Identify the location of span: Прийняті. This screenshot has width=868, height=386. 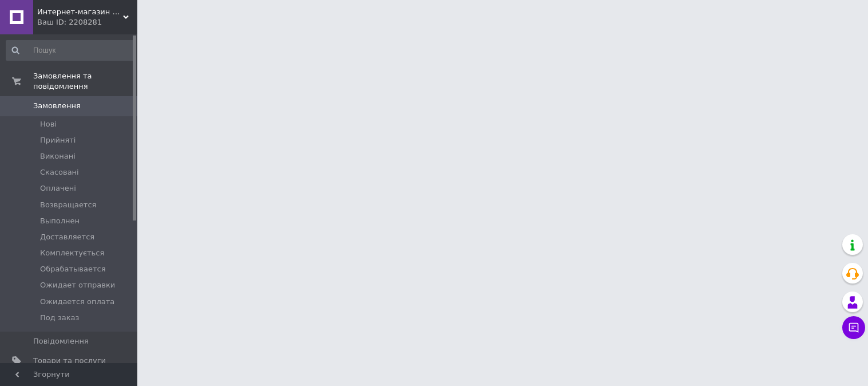
(58, 140).